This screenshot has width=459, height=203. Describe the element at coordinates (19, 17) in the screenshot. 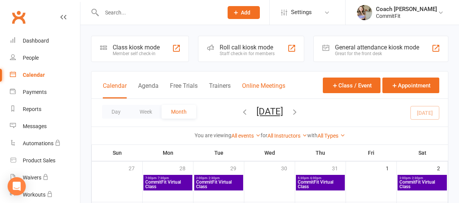

I see `a: Clubworx` at that location.